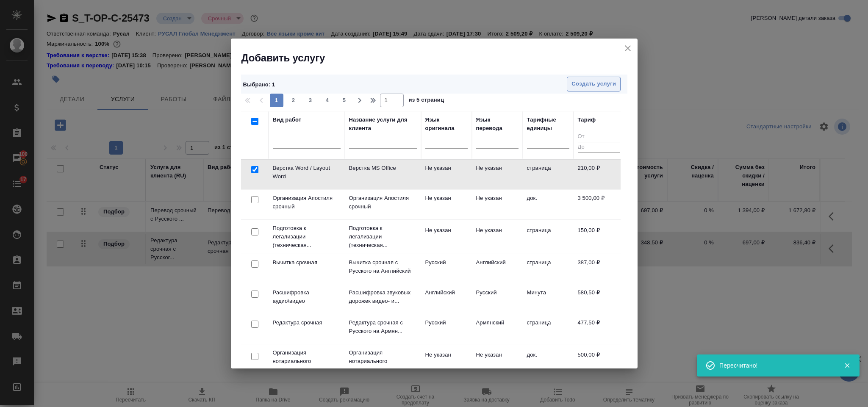 The height and width of the screenshot is (407, 868). Describe the element at coordinates (311, 101) in the screenshot. I see `button: 3` at that location.